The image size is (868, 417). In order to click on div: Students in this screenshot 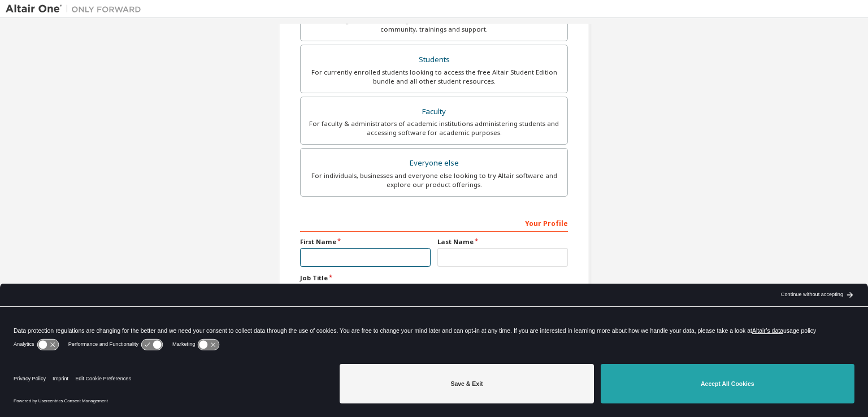, I will do `click(434, 60)`.